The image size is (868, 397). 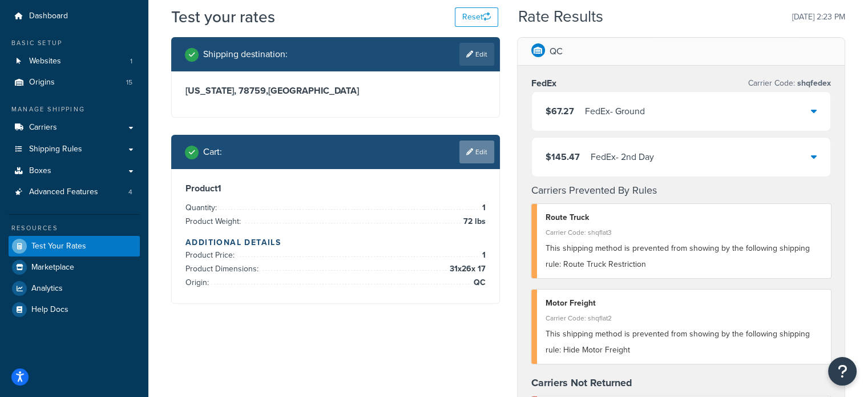 What do you see at coordinates (74, 267) in the screenshot?
I see `li: Marketplace` at bounding box center [74, 267].